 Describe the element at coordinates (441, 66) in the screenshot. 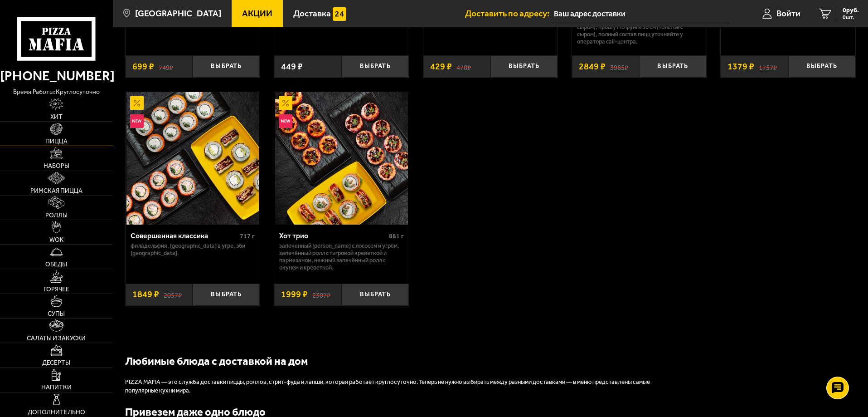

I see `span: 429 ₽` at that location.